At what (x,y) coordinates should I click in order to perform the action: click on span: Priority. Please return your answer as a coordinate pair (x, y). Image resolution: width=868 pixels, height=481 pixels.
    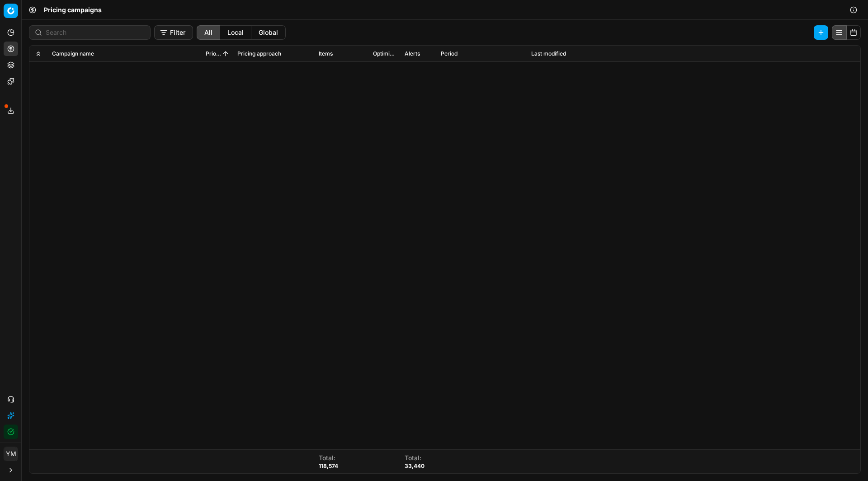
    Looking at the image, I should click on (213, 53).